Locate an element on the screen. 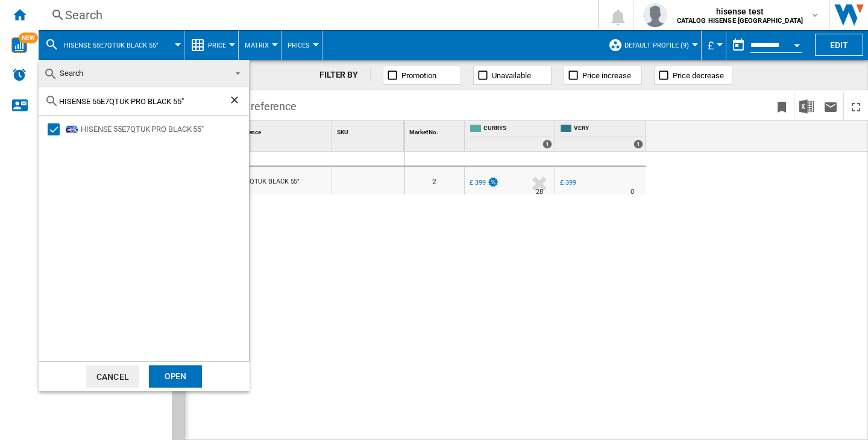  span: Search is located at coordinates (71, 73).